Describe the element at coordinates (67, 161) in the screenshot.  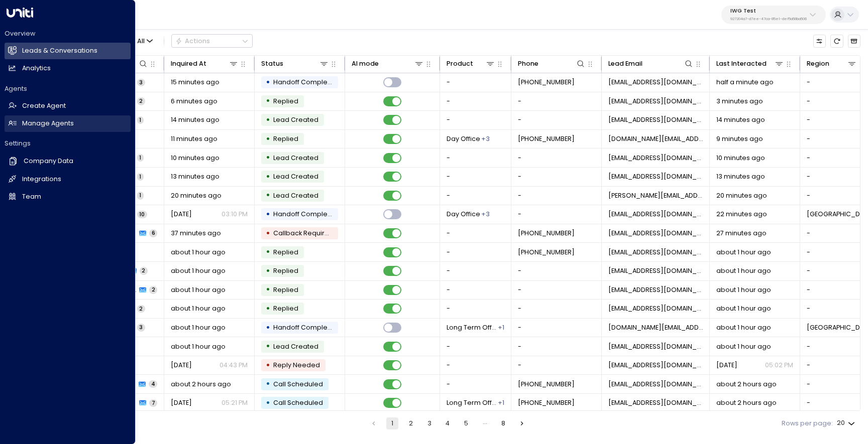
I see `a: Company Data` at that location.